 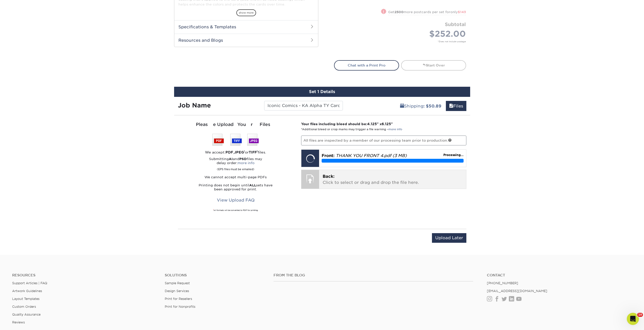 I want to click on a: Support Articles | FAQ, so click(x=30, y=283).